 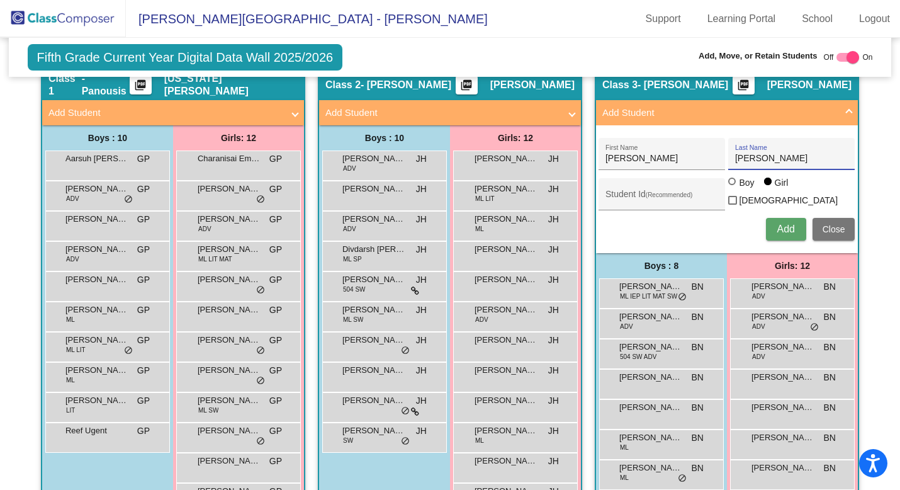 What do you see at coordinates (662, 199) in the screenshot?
I see `input: Student Id` at bounding box center [662, 199].